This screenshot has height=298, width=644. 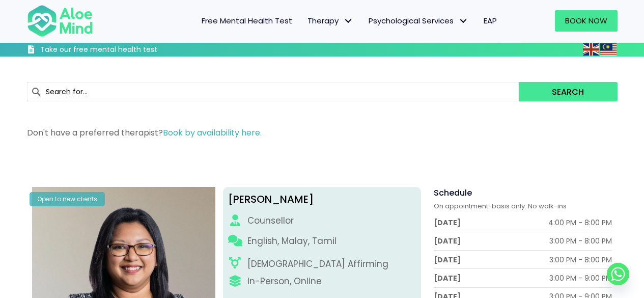 I want to click on div: 3:00 PM - 9:00 PM, so click(x=580, y=278).